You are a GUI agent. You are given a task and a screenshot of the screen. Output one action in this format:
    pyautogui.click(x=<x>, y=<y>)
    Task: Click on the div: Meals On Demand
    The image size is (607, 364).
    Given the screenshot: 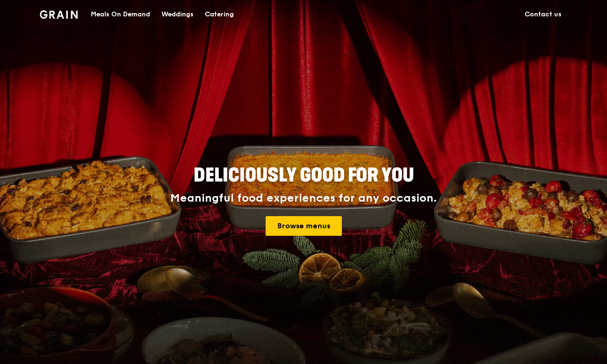 What is the action you would take?
    pyautogui.click(x=120, y=14)
    